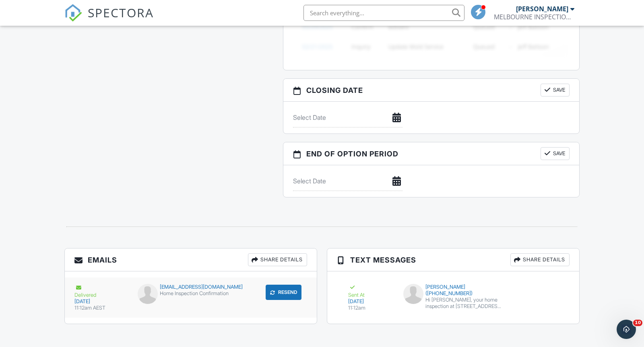 The height and width of the screenshot is (347, 644). Describe the element at coordinates (534, 17) in the screenshot. I see `div: MELBOURNE INSPECTION SERVICES` at that location.